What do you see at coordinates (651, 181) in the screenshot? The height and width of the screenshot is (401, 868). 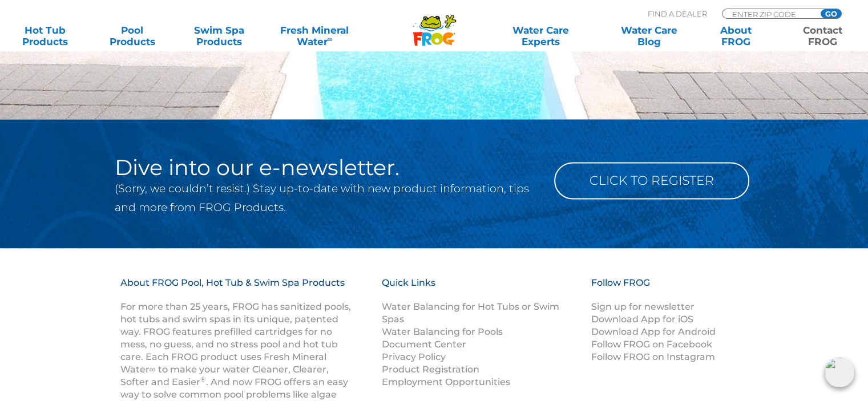 I see `a: Click to Register` at bounding box center [651, 181].